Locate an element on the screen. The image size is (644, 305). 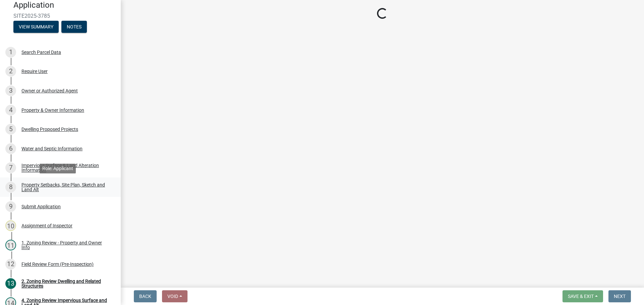
div: Submit Application is located at coordinates (41, 207).